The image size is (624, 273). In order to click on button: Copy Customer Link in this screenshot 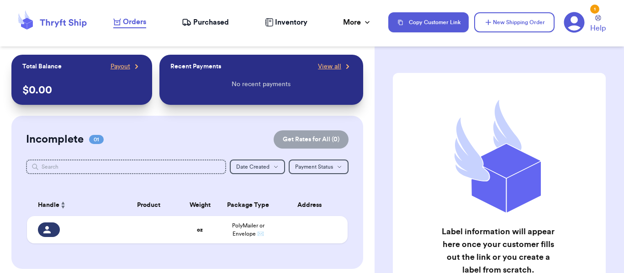, I will do `click(428, 22)`.